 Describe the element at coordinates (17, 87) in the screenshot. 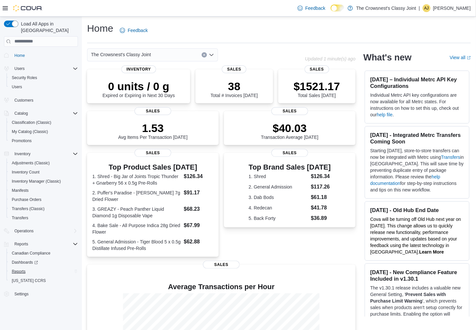

I see `a: Users` at that location.